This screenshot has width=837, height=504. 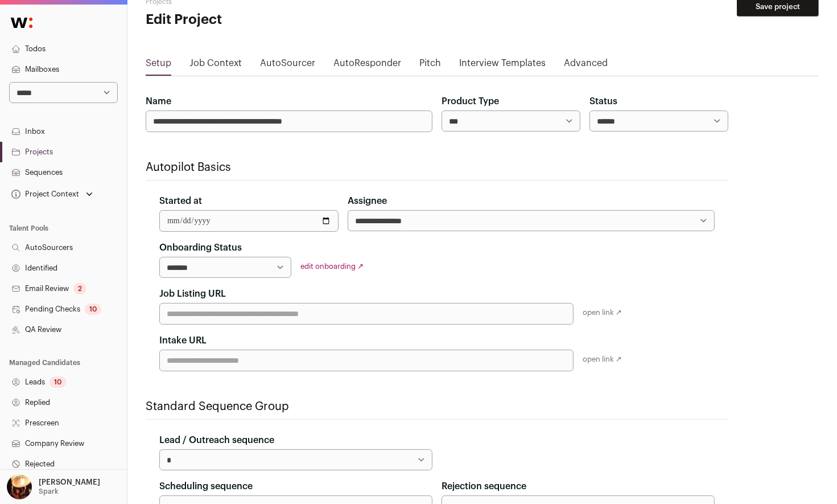 I want to click on label: Rejection sequence, so click(x=484, y=486).